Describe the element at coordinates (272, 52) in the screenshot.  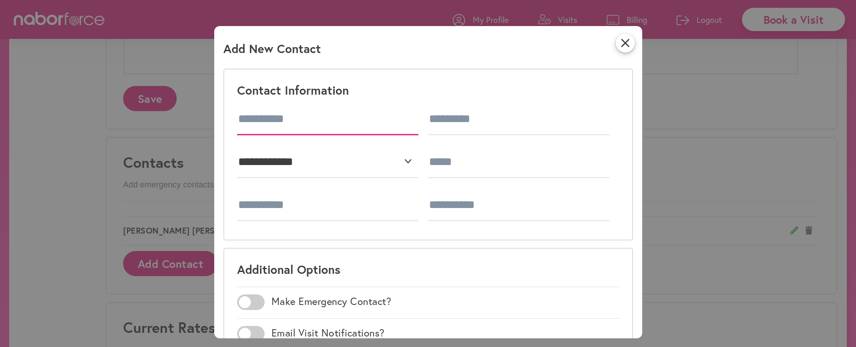
I see `p: Add New Contact` at that location.